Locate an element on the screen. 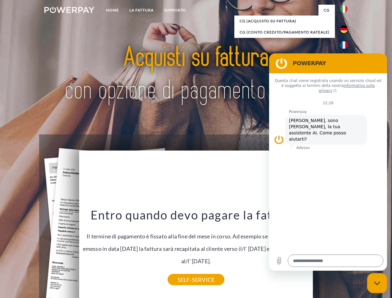 Image resolution: width=392 pixels, height=298 pixels. svg: (si apre in una nuova scheda) is located at coordinates (65, 37).